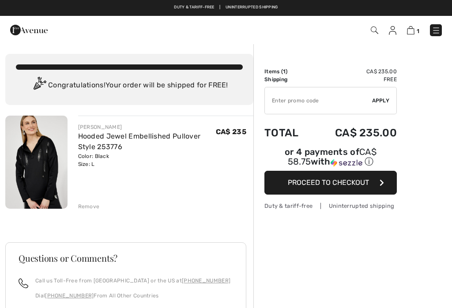 Image resolution: width=452 pixels, height=308 pixels. Describe the element at coordinates (331, 160) in the screenshot. I see `div: or 4 payments ofCA$ 58.75withSezzle Click to learn more about Sezzle` at that location.